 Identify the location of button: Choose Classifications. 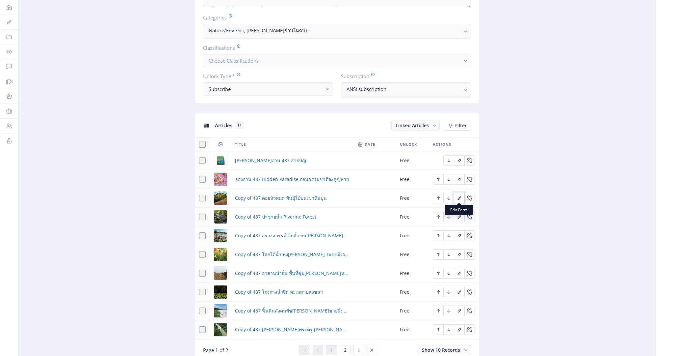
(337, 61).